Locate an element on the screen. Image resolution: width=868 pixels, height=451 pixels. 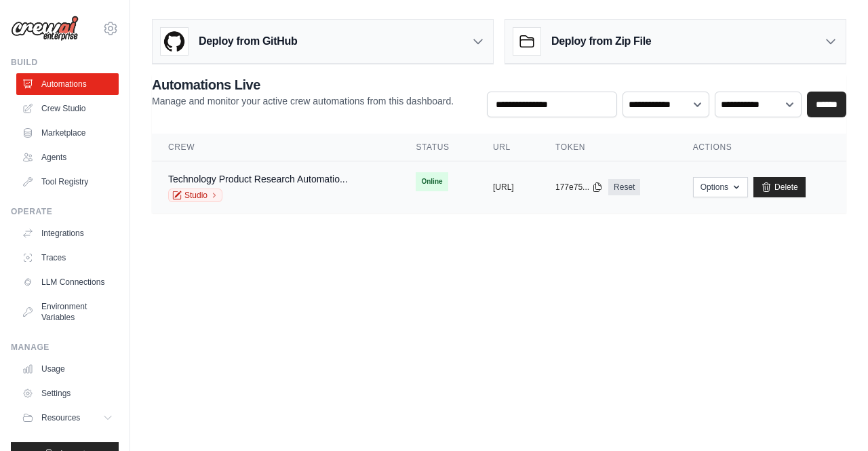
div: Operate is located at coordinates (65, 212).